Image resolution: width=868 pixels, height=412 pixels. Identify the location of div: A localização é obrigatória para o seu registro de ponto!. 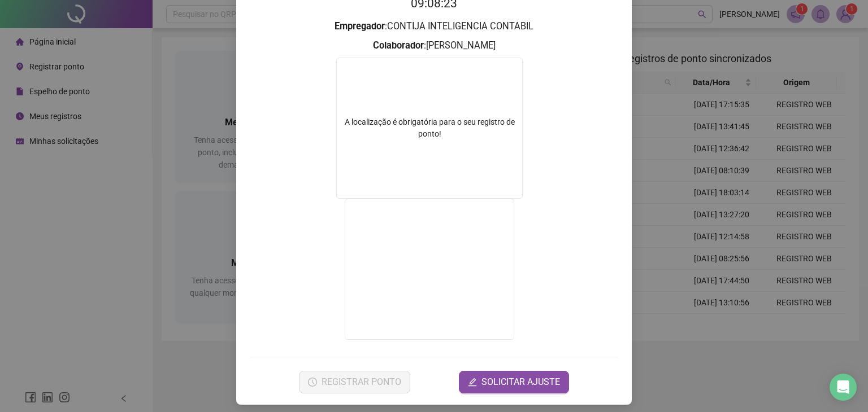
(430, 128).